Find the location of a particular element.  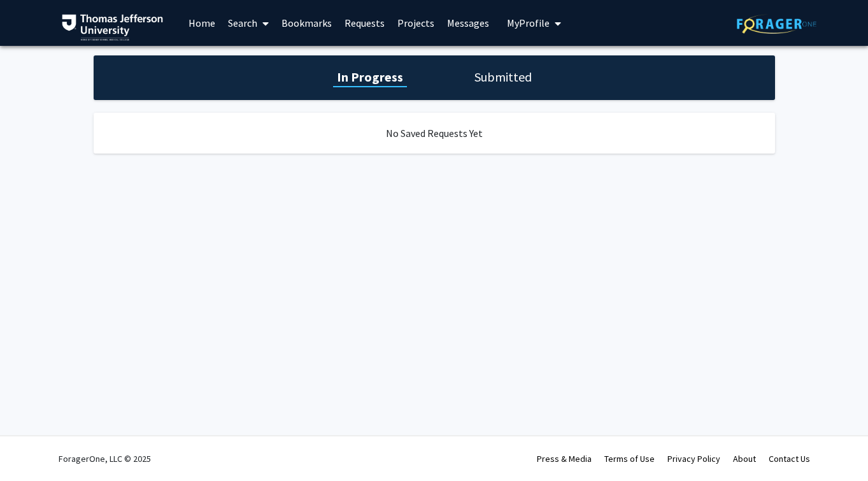

a: Messages is located at coordinates (468, 23).